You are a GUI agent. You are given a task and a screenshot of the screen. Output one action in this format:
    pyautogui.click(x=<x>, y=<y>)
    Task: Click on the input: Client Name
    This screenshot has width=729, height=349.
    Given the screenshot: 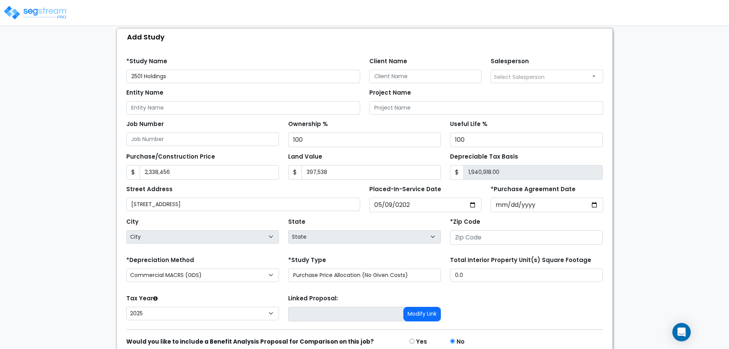 What is the action you would take?
    pyautogui.click(x=425, y=76)
    